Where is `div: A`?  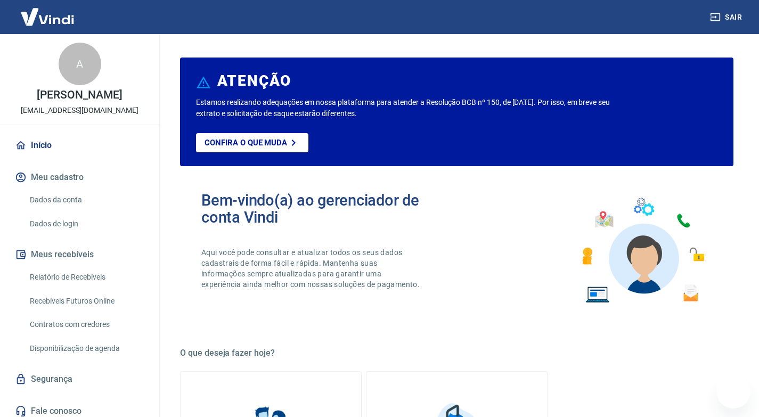
div: A is located at coordinates (80, 64).